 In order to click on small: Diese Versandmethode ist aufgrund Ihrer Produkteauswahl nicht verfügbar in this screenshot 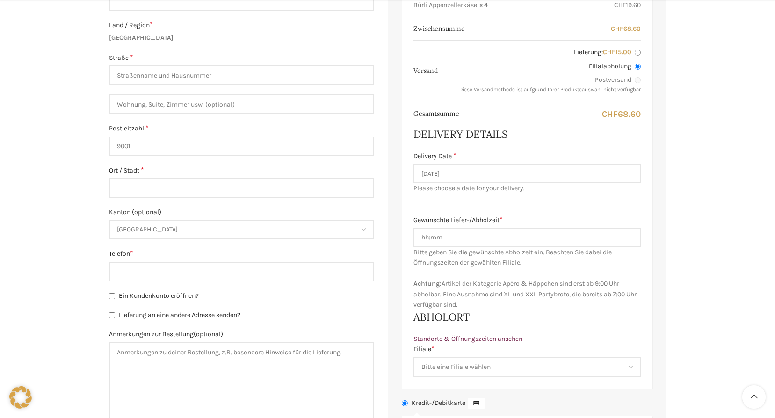, I will do `click(550, 89)`.